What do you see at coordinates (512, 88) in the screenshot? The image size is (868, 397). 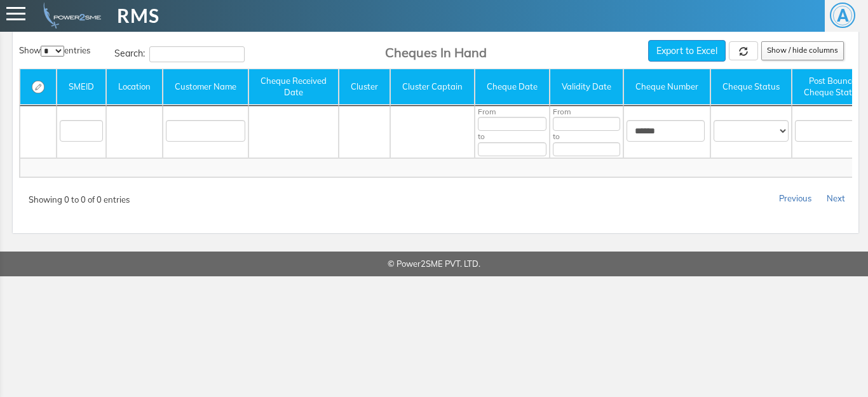 I see `th: Cheque&nbsp;Date: activate to sort column ascending` at bounding box center [512, 88].